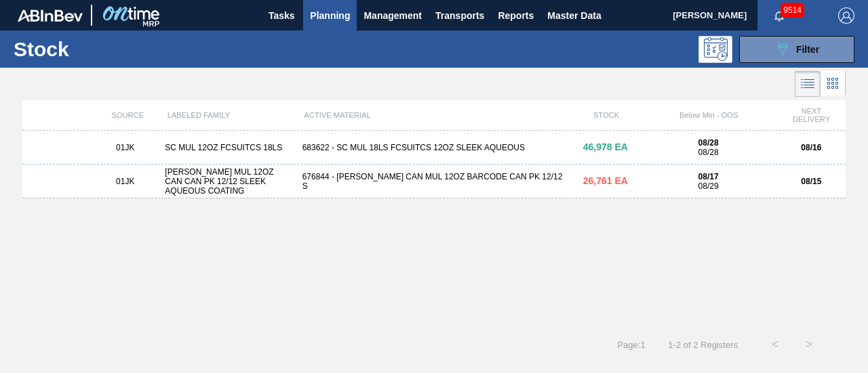  What do you see at coordinates (107, 49) in the screenshot?
I see `h1: Stock` at bounding box center [107, 49].